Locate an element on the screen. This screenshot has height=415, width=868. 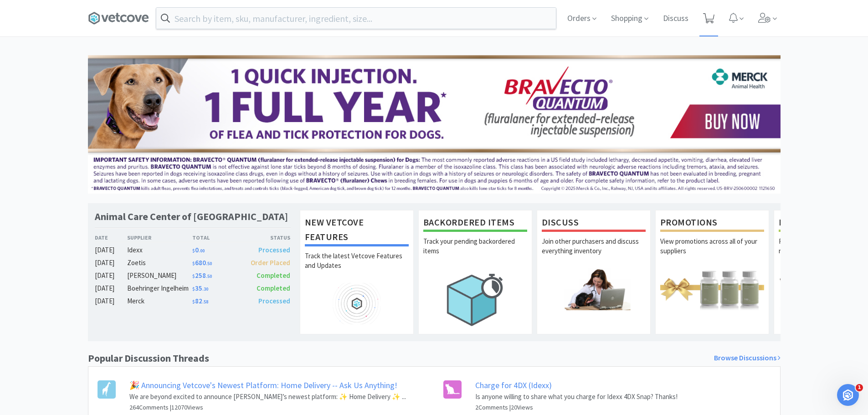
div: Total is located at coordinates (217, 237).